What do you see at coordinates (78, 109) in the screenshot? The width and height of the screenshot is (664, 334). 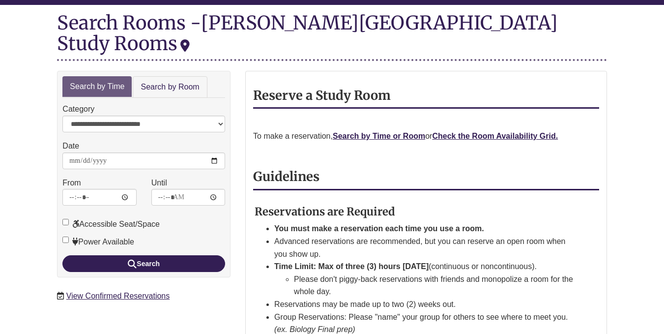 I see `label: Category` at bounding box center [78, 109].